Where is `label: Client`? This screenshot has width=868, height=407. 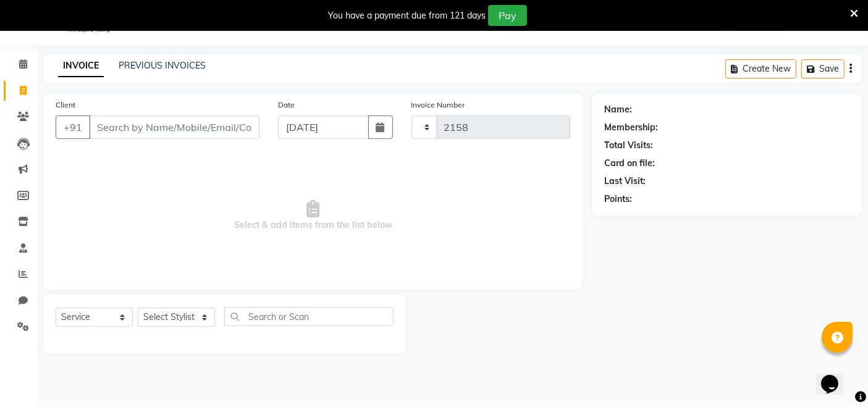 label: Client is located at coordinates (66, 105).